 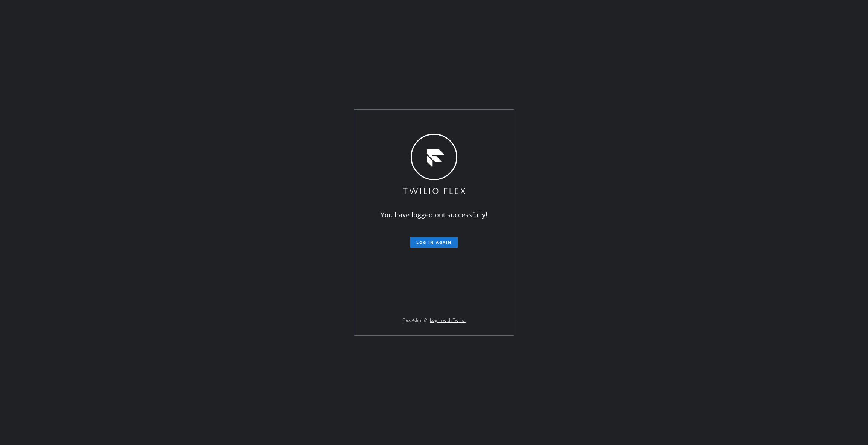 What do you see at coordinates (448, 320) in the screenshot?
I see `a: Log in with Twilio.` at bounding box center [448, 320].